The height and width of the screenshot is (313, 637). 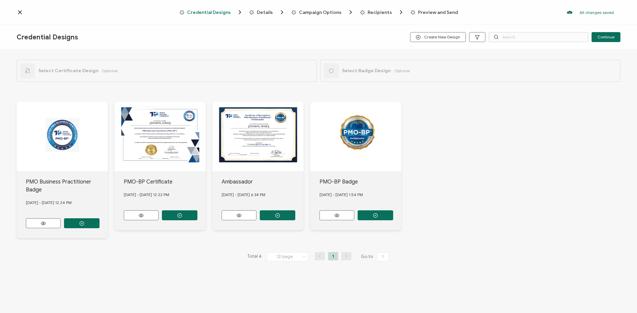 I want to click on span: Create New Design, so click(x=438, y=37).